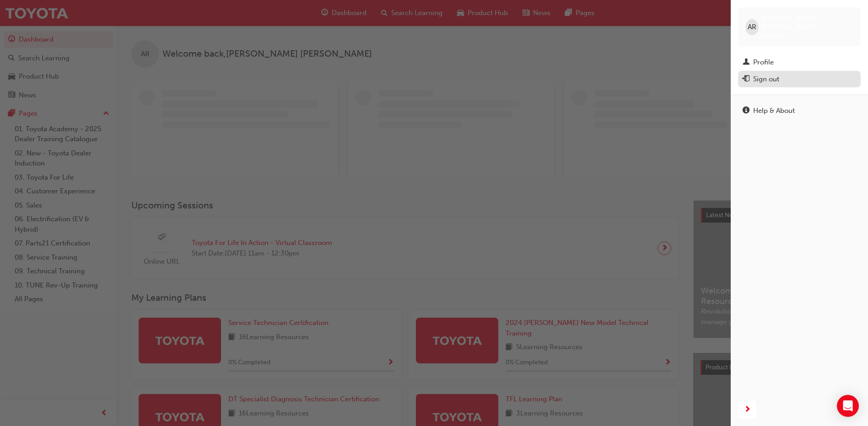 The width and height of the screenshot is (868, 426). What do you see at coordinates (799, 62) in the screenshot?
I see `a: Profile` at bounding box center [799, 62].